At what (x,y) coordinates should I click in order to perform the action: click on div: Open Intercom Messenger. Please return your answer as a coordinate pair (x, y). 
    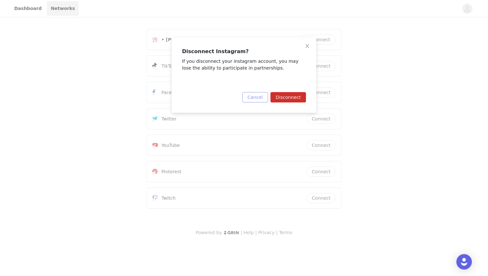
    Looking at the image, I should click on (464, 262).